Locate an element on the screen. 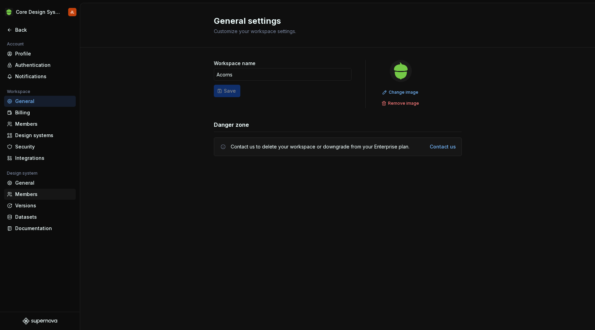 Image resolution: width=595 pixels, height=330 pixels. a: Billing is located at coordinates (40, 113).